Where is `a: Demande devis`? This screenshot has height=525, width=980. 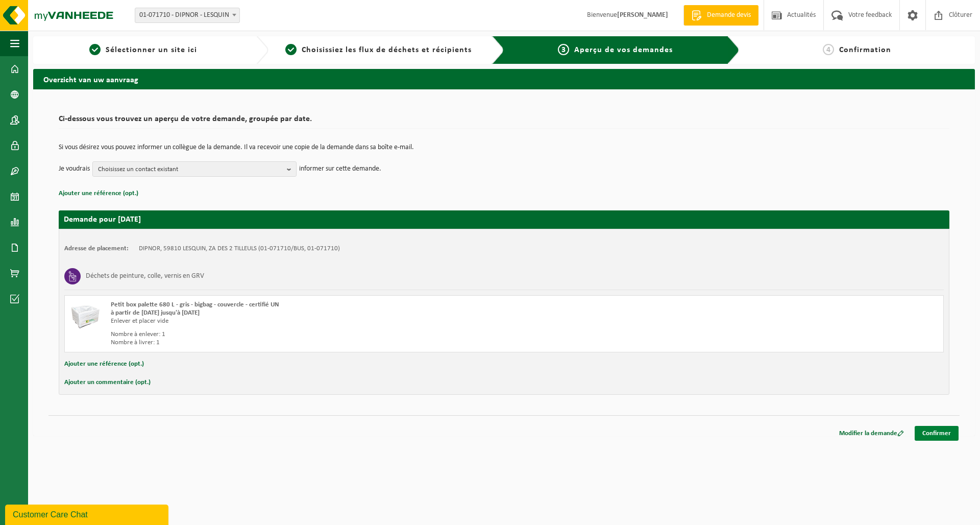
a: Demande devis is located at coordinates (721, 15).